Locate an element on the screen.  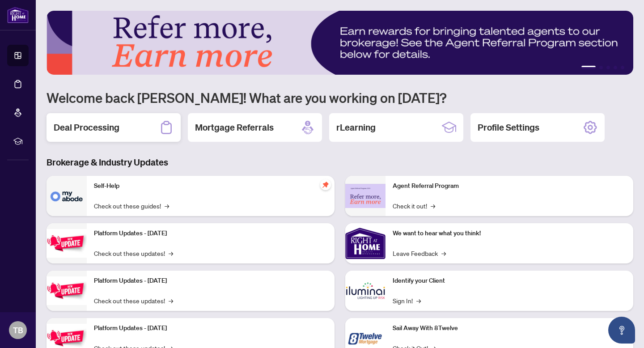
p: We want to hear what you think! is located at coordinates (510, 233).